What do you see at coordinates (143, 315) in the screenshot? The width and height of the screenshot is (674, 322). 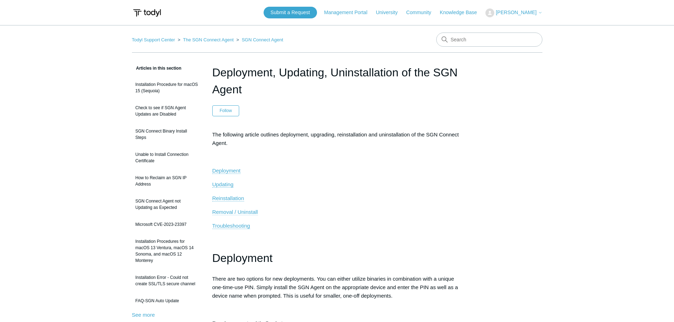 I see `a: See more` at bounding box center [143, 315].